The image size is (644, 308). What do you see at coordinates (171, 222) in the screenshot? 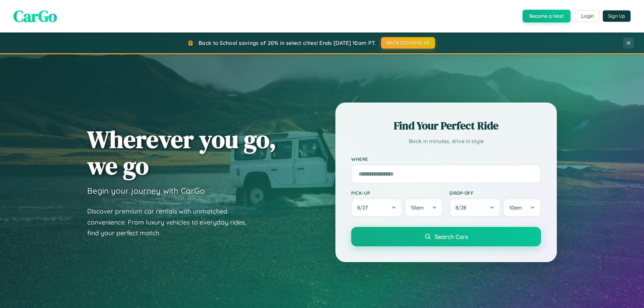
I see `p: Discover premium car rentals with unmatched convenience. From luxury vehicles to everyday rides, ...` at bounding box center [171, 222].